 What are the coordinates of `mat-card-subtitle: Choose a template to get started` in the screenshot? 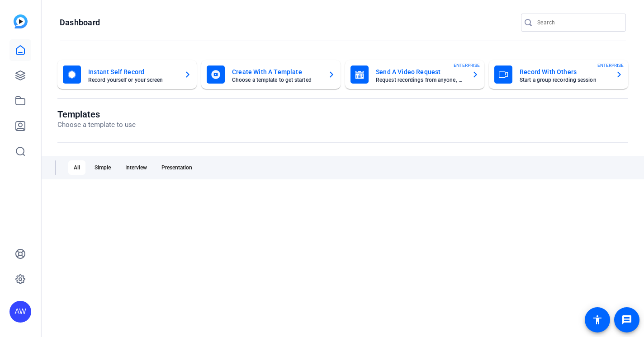 It's located at (276, 80).